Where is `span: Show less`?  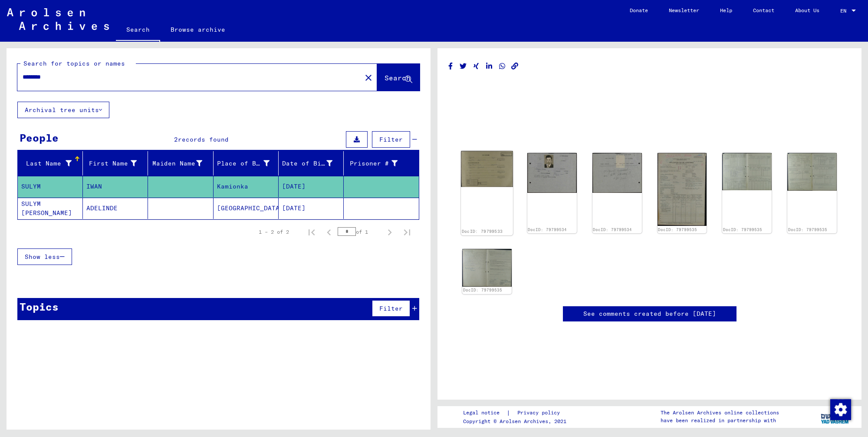 span: Show less is located at coordinates (42, 257).